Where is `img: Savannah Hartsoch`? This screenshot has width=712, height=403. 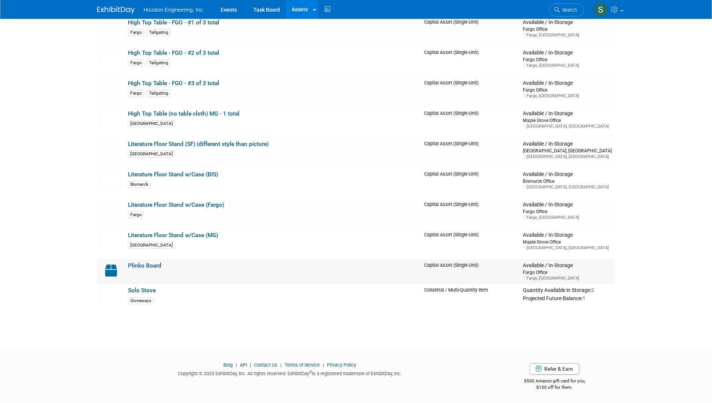
img: Savannah Hartsoch is located at coordinates (601, 10).